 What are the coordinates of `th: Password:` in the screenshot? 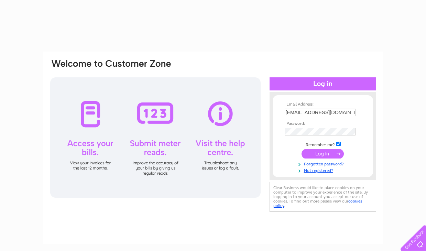 It's located at (323, 124).